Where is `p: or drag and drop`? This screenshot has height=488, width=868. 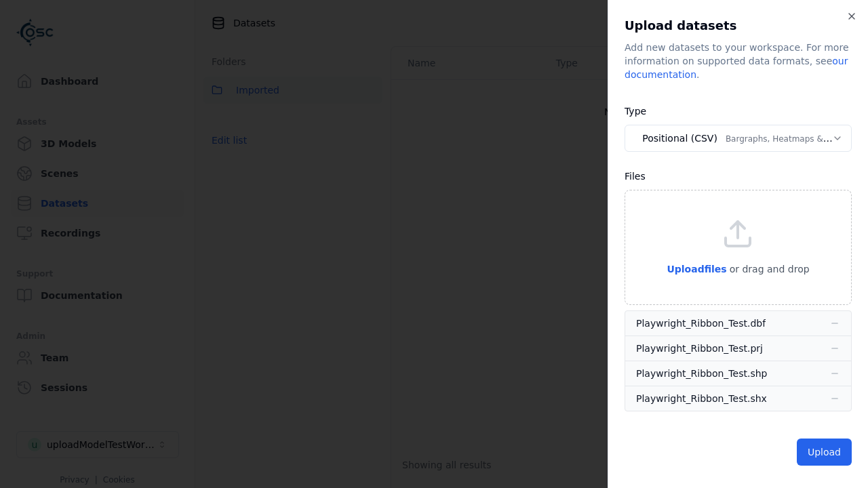
p: or drag and drop is located at coordinates (768, 269).